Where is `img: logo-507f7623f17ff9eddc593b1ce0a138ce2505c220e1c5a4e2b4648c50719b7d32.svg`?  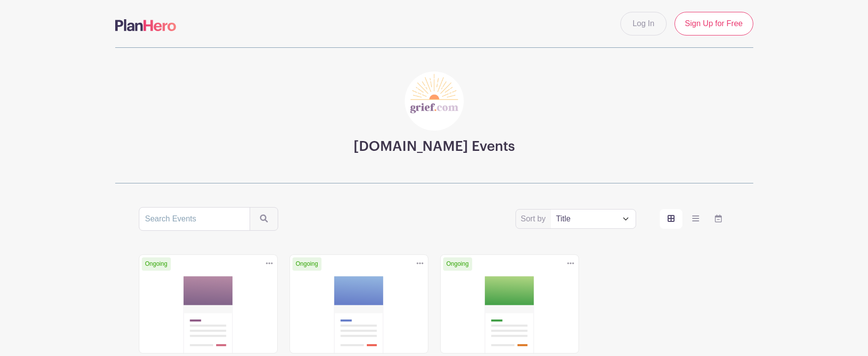 img: logo-507f7623f17ff9eddc593b1ce0a138ce2505c220e1c5a4e2b4648c50719b7d32.svg is located at coordinates (146, 25).